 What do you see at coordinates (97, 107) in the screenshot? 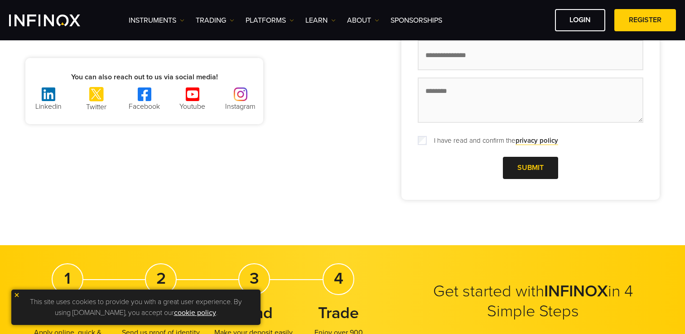
I see `p: Twitter` at bounding box center [97, 107].